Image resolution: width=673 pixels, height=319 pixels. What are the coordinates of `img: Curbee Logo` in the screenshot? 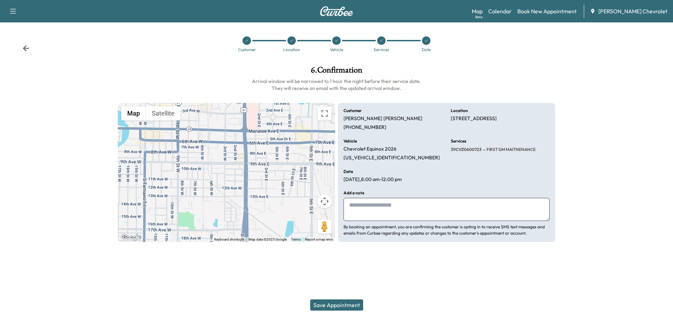 It's located at (336, 11).